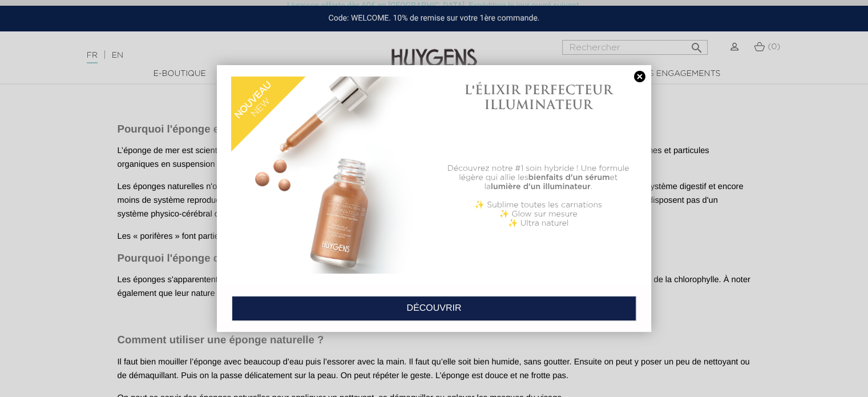 This screenshot has width=868, height=397. What do you see at coordinates (538, 205) in the screenshot?
I see `p: ✨ Sublime toutes les carnations` at bounding box center [538, 205].